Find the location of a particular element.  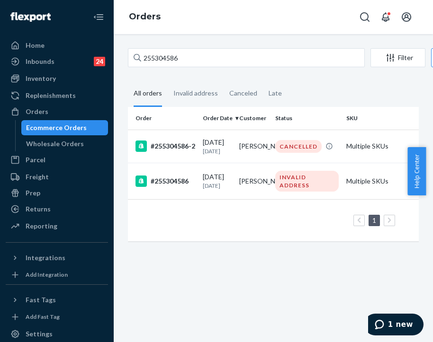

div: Home is located at coordinates (35, 45).